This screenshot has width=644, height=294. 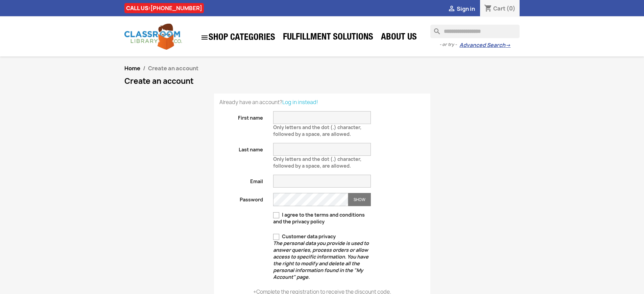 I want to click on i: shopping_cart, so click(x=488, y=9).